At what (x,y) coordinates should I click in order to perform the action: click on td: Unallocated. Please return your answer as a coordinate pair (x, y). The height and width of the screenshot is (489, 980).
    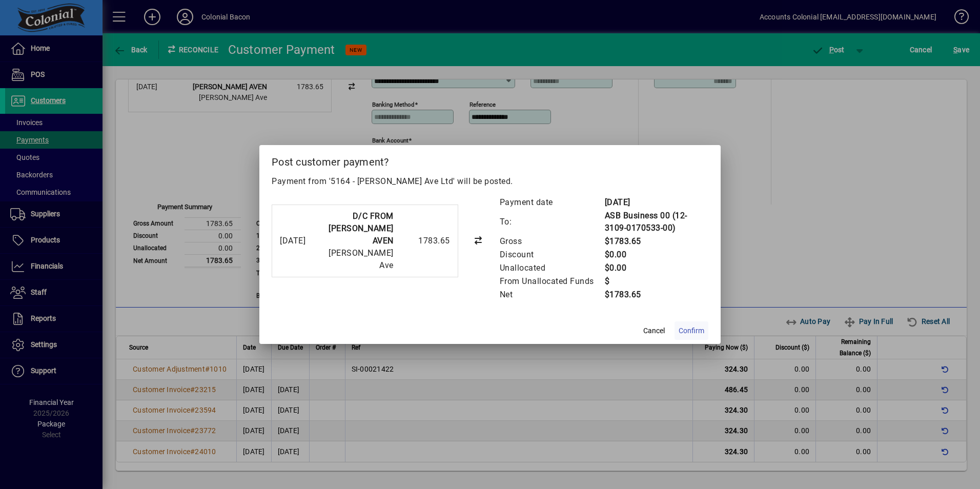
    Looking at the image, I should click on (552, 268).